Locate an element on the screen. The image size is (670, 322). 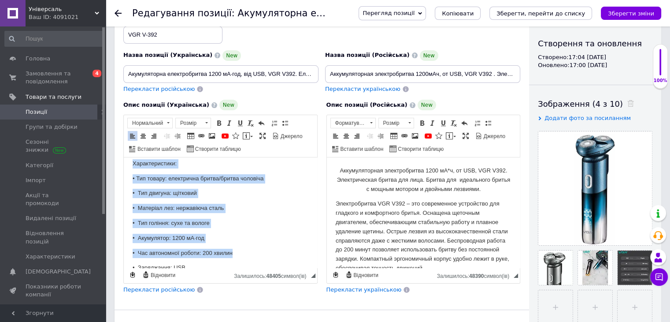
a: По центру is located at coordinates (346, 136).